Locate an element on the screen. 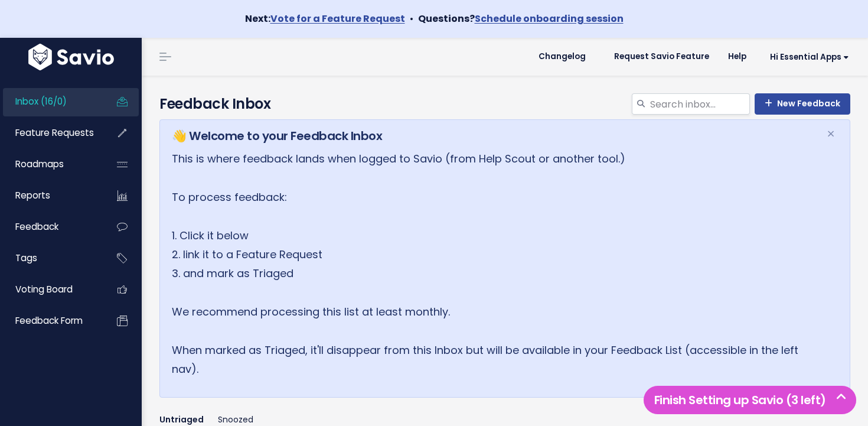  span: Feature Requests is located at coordinates (54, 132).